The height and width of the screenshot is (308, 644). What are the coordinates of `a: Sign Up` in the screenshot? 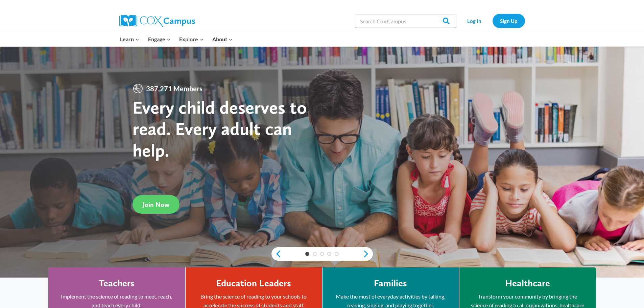 It's located at (509, 21).